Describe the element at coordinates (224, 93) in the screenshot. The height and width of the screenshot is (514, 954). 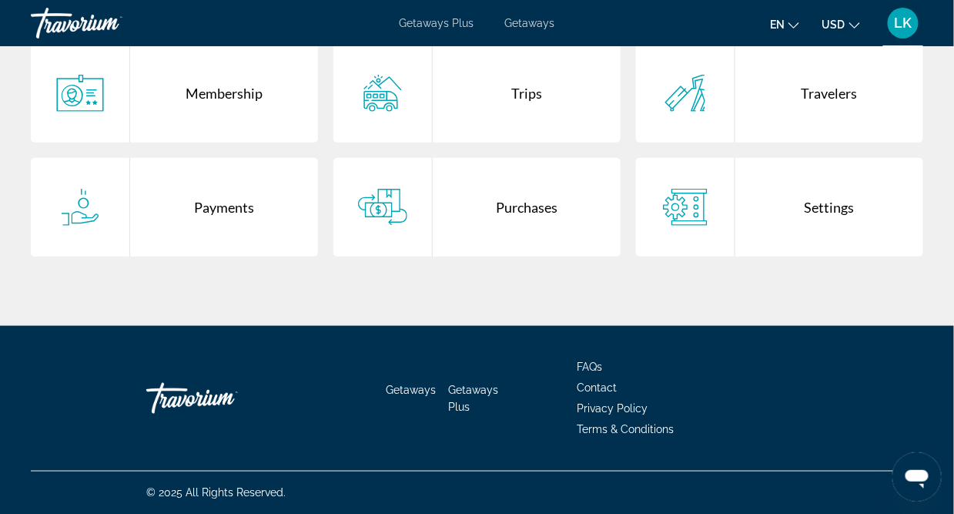
I see `div: Membership` at that location.